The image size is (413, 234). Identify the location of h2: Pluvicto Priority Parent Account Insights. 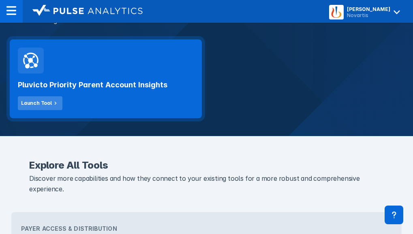
(92, 85).